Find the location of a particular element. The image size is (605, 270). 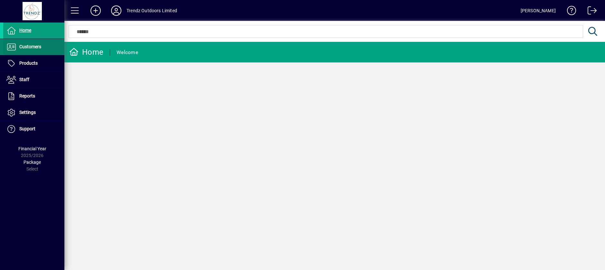

span: Reports is located at coordinates (27, 96).